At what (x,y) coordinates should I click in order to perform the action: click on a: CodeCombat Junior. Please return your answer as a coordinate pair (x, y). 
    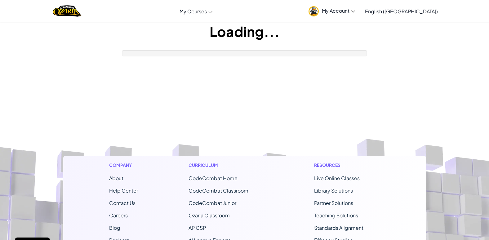
    Looking at the image, I should click on (212, 203).